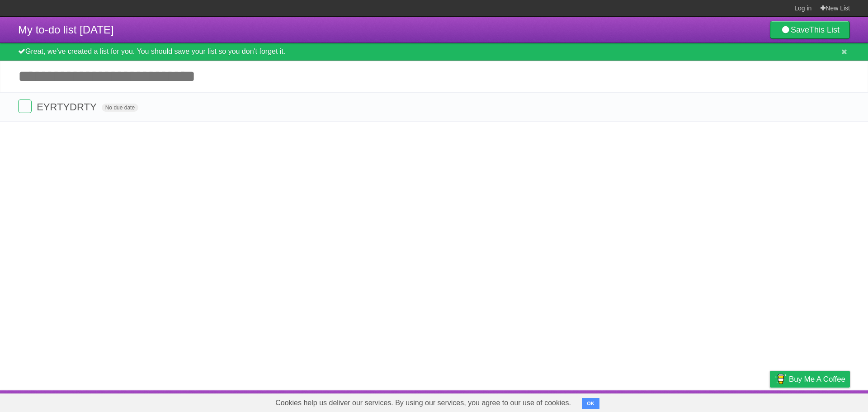  What do you see at coordinates (780, 379) in the screenshot?
I see `img: Buy me a coffee` at bounding box center [780, 379].